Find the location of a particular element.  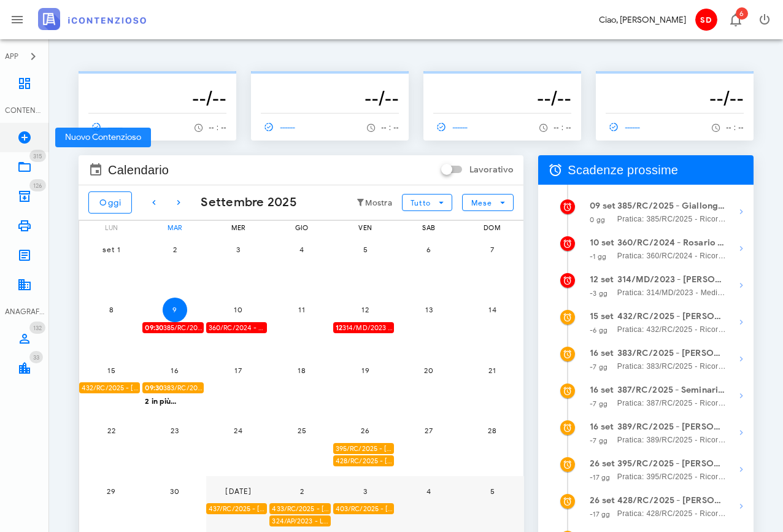

span: Calendario is located at coordinates (138, 170).